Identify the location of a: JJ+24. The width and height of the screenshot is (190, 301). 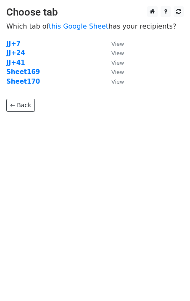
(16, 53).